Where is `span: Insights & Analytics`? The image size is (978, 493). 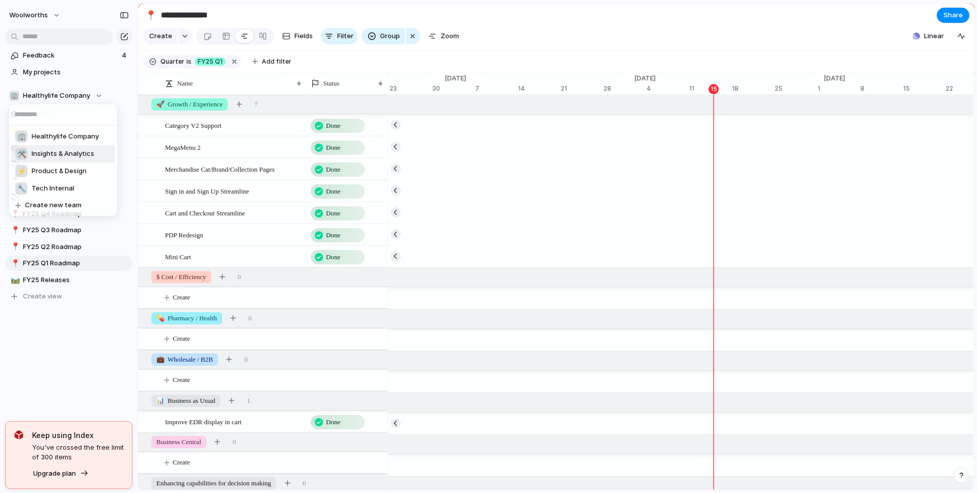
span: Insights & Analytics is located at coordinates (63, 154).